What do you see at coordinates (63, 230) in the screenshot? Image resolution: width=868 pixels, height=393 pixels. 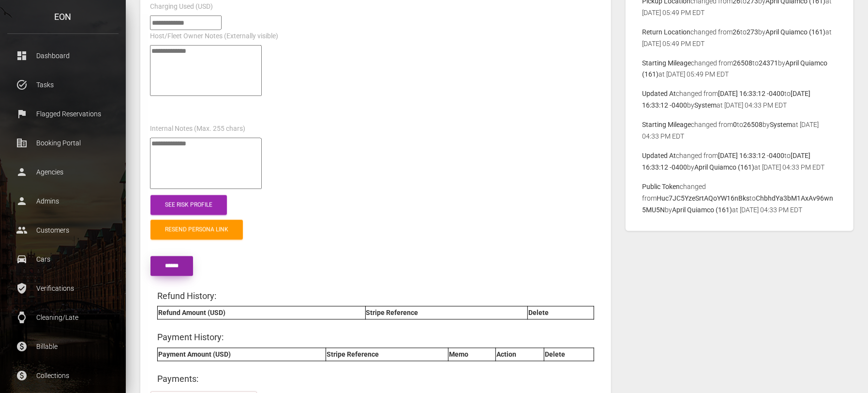 I see `a: people Customers` at bounding box center [63, 230].